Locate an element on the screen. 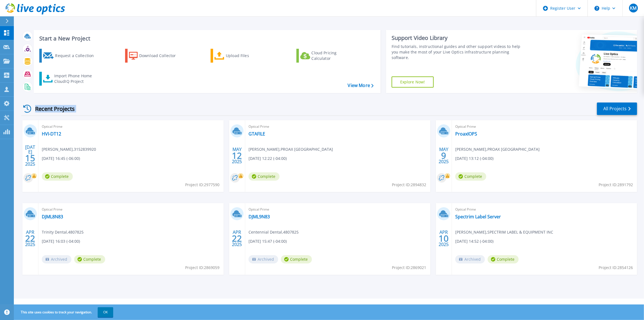 The width and height of the screenshot is (644, 320). a: HVI-DT12 is located at coordinates (51, 134).